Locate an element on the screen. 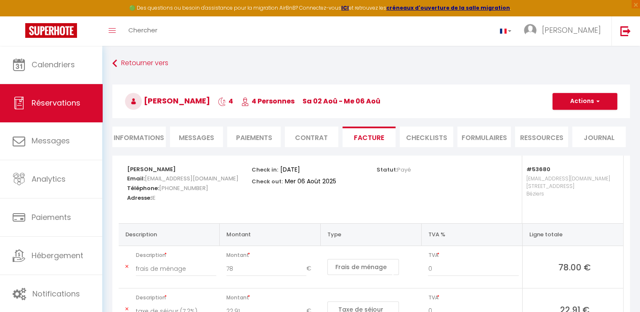 This screenshot has height=312, width=640. span: Calendriers is located at coordinates (53, 64).